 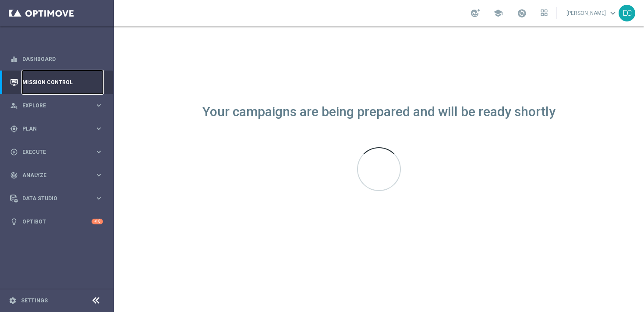 What do you see at coordinates (53, 105) in the screenshot?
I see `div: Explore` at bounding box center [53, 105].